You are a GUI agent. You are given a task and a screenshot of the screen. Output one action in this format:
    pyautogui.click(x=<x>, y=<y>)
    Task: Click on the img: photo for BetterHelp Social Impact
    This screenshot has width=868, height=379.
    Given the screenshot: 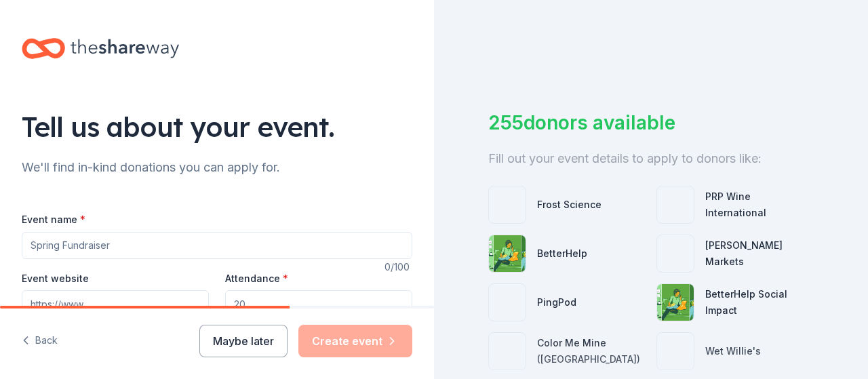 What is the action you would take?
    pyautogui.click(x=675, y=302)
    